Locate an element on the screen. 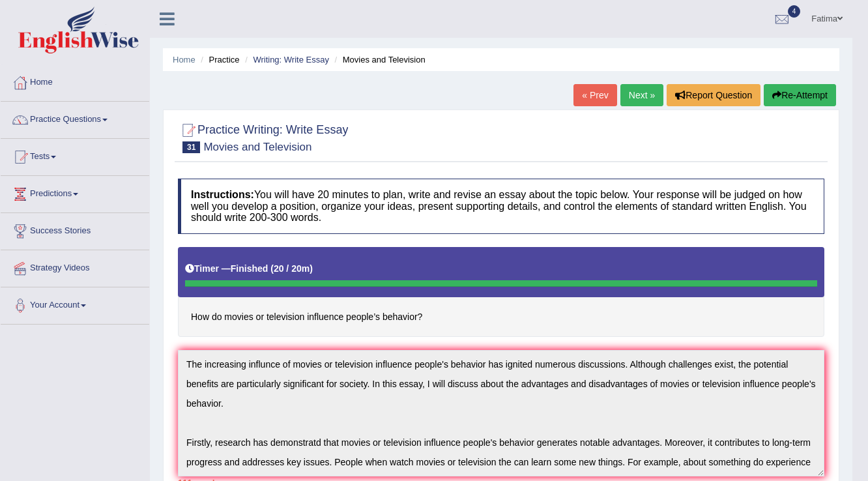  b: Instructions: is located at coordinates (222, 194).